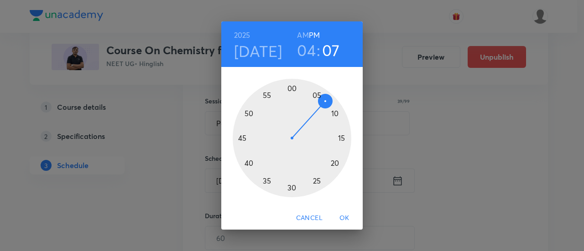  I want to click on button: 2025, so click(242, 35).